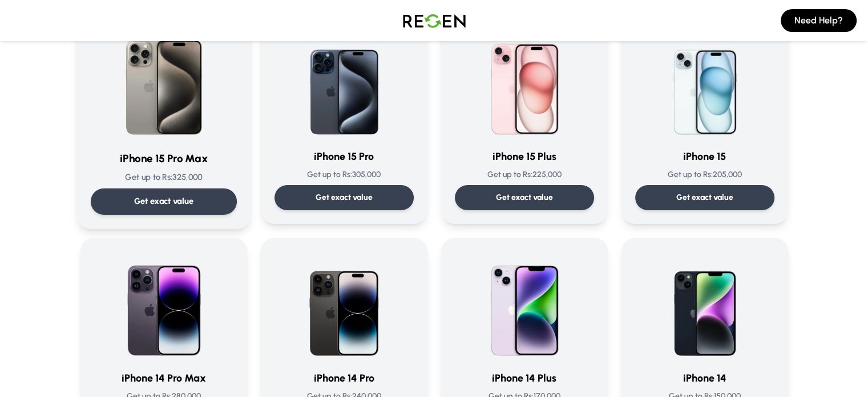  Describe the element at coordinates (525, 306) in the screenshot. I see `img: iPhone 14 Plus` at that location.